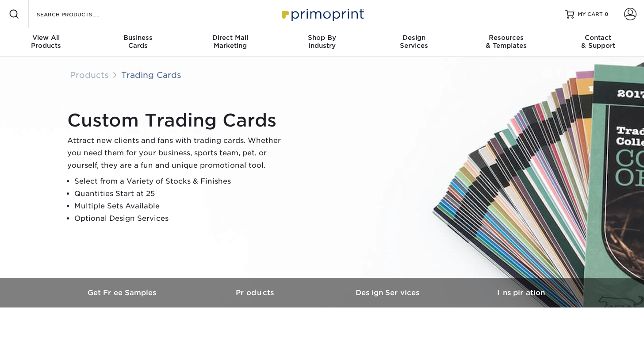 The width and height of the screenshot is (644, 342). Describe the element at coordinates (230, 42) in the screenshot. I see `a: Direct MailMarketing` at that location.